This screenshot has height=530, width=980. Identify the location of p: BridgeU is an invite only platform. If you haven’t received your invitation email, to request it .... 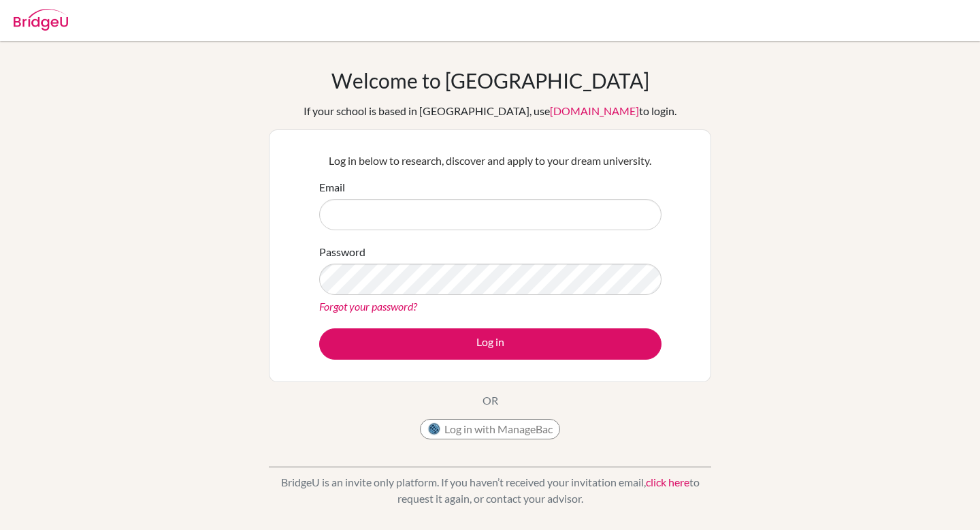
(490, 490).